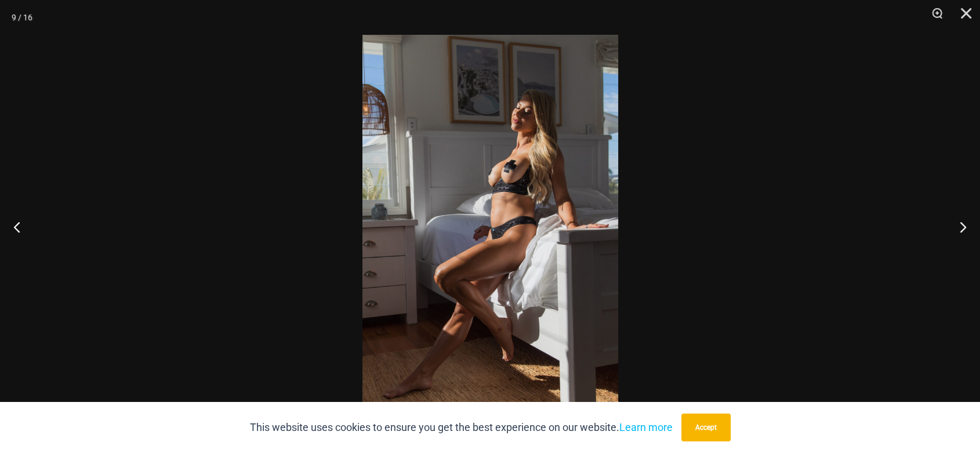 This screenshot has width=980, height=453. What do you see at coordinates (958, 227) in the screenshot?
I see `button: Next` at bounding box center [958, 227].